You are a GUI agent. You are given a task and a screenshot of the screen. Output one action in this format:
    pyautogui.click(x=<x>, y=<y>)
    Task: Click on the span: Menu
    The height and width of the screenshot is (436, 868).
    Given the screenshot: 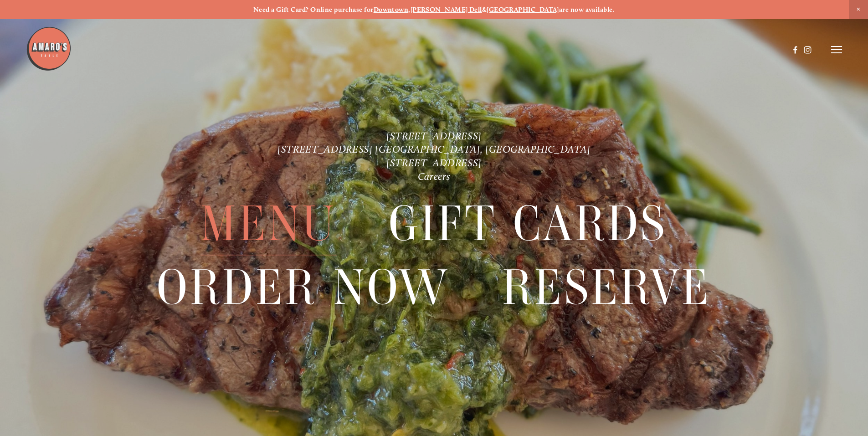 What is the action you would take?
    pyautogui.click(x=268, y=224)
    